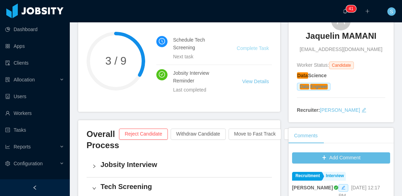 The width and height of the screenshot is (402, 196). What do you see at coordinates (162, 41) in the screenshot?
I see `i: icon: clock-circle` at bounding box center [162, 41].